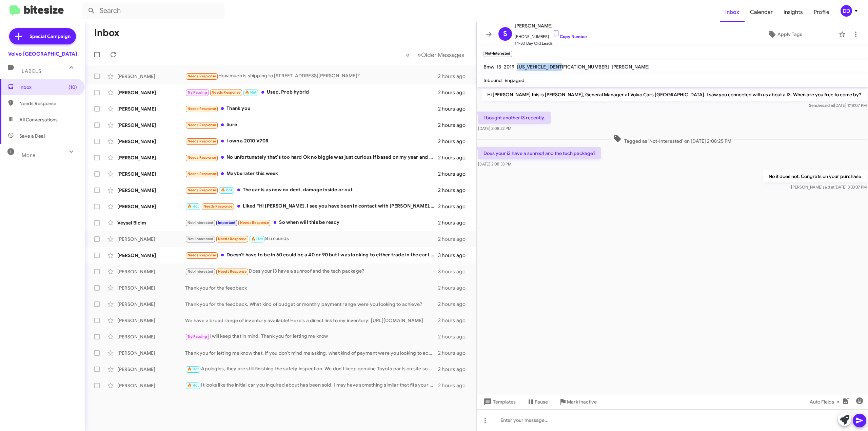 The image size is (868, 431). I want to click on span: Important, so click(227, 222).